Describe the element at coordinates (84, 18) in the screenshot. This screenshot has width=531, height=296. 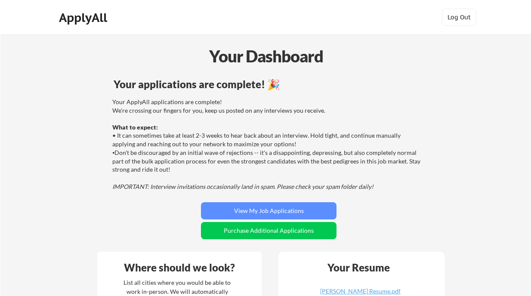
I see `div: ApplyAll` at that location.